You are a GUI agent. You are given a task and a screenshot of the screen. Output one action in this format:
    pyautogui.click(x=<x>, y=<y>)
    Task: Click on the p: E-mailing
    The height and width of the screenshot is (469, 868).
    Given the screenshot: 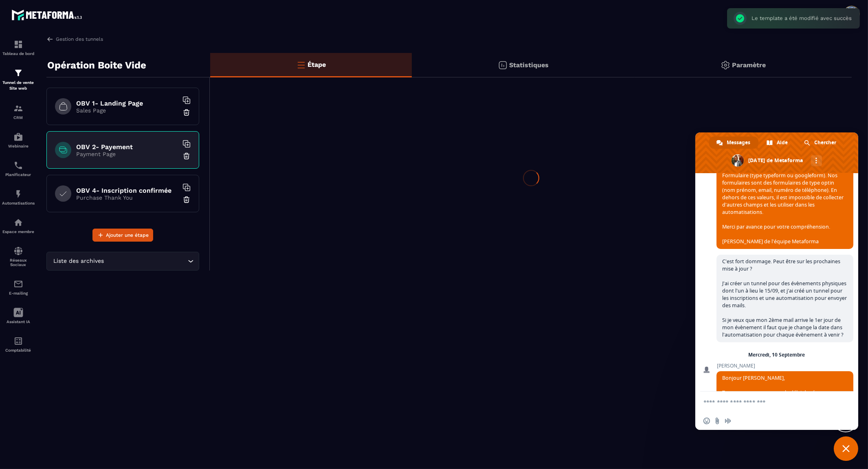 What is the action you would take?
    pyautogui.click(x=18, y=293)
    